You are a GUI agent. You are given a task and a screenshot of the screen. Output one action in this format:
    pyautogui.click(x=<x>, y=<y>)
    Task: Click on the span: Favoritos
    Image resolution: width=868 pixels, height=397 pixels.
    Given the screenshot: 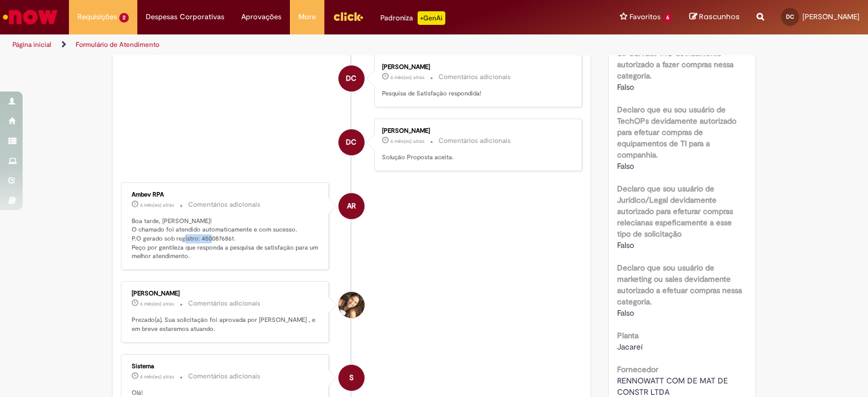 What is the action you would take?
    pyautogui.click(x=645, y=17)
    